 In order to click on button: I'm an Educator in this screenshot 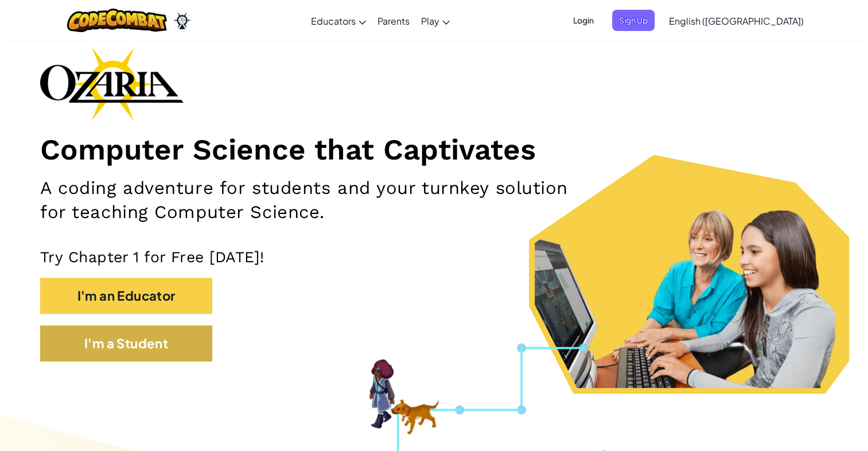, I will do `click(126, 296)`.